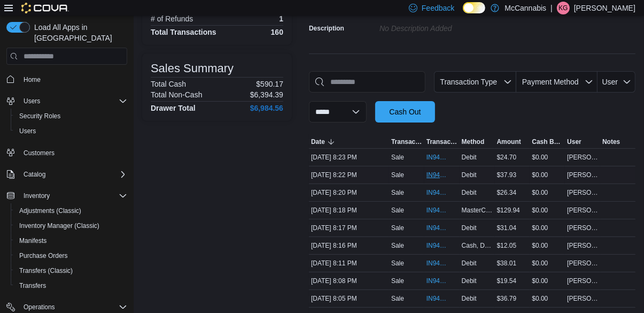 This screenshot has height=313, width=644. I want to click on a: Home, so click(32, 80).